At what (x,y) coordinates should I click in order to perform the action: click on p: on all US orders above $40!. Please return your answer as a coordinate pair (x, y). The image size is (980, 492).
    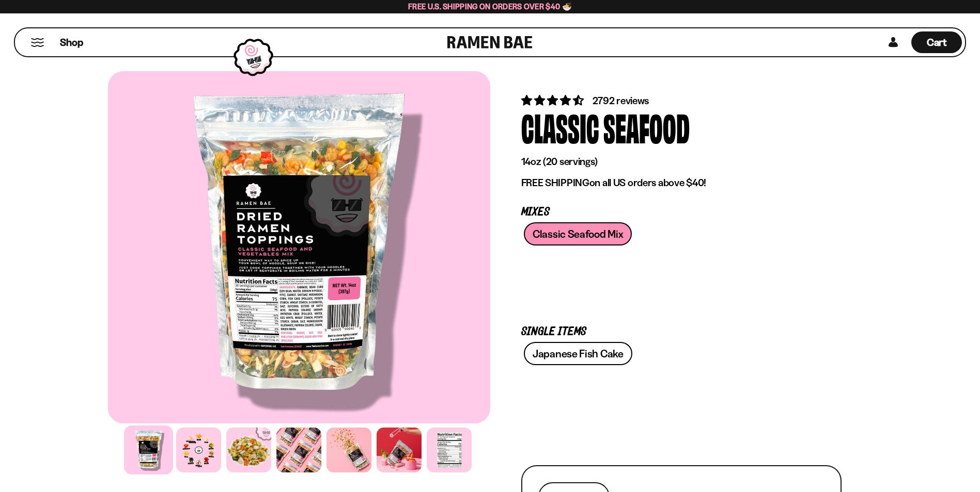
    Looking at the image, I should click on (681, 183).